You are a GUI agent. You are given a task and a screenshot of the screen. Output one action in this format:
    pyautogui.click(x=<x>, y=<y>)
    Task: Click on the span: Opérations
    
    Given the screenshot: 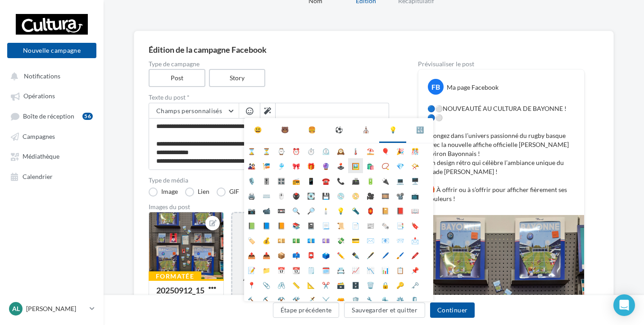 What is the action you would take?
    pyautogui.click(x=39, y=96)
    